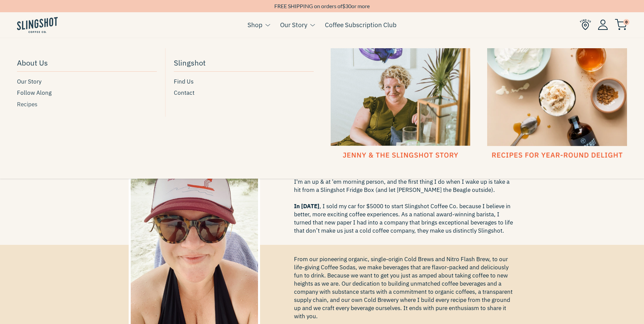 This screenshot has width=644, height=324. Describe the element at coordinates (586, 24) in the screenshot. I see `img: Find Us` at that location.